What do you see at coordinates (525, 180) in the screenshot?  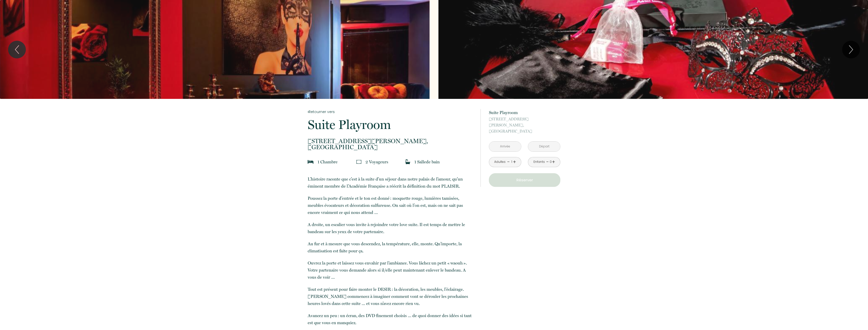 I see `p: Réserver` at bounding box center [525, 180].